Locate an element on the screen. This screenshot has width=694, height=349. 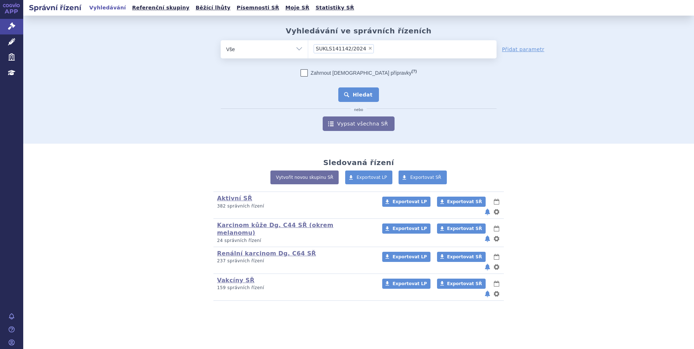
a: Referenční skupiny is located at coordinates (161, 8).